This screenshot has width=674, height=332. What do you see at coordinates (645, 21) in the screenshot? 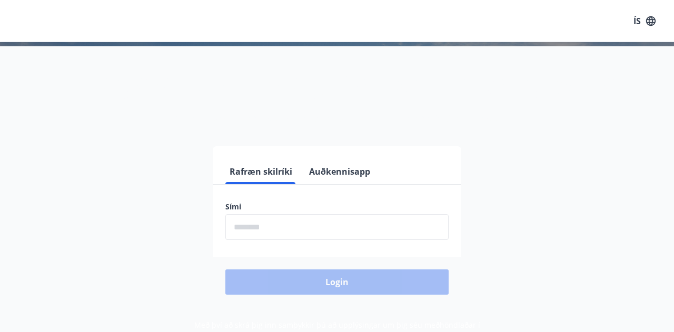
I see `button: ÍS` at bounding box center [645, 21].